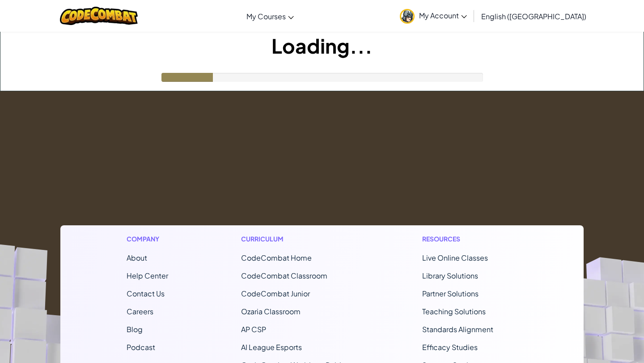 This screenshot has width=644, height=363. I want to click on a: Blog, so click(134, 329).